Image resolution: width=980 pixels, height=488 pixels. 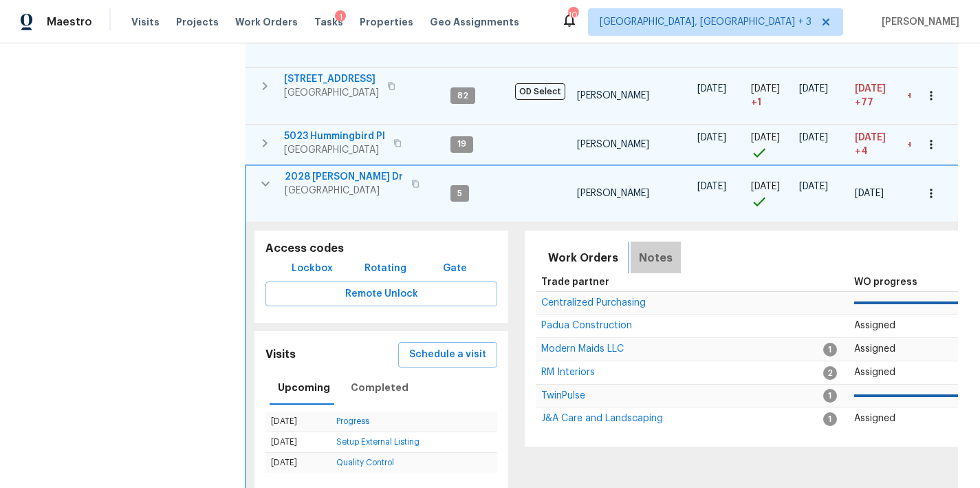 What do you see at coordinates (602, 418) in the screenshot?
I see `span: J&A Care and Landscaping` at bounding box center [602, 418].